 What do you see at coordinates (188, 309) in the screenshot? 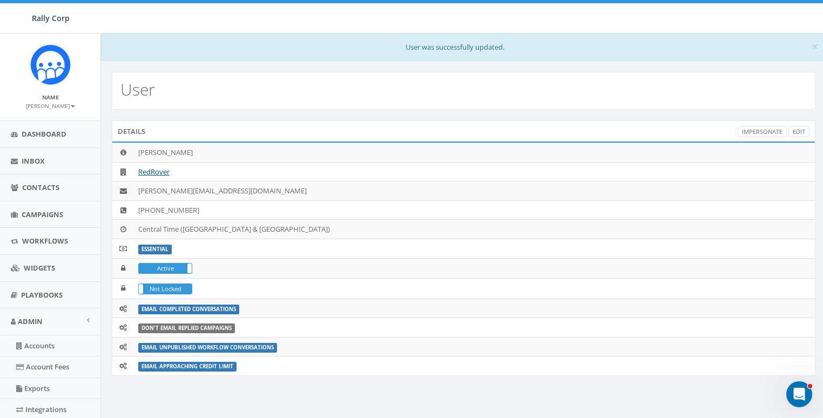
I see `label: Email Completed Conversations` at bounding box center [188, 309].